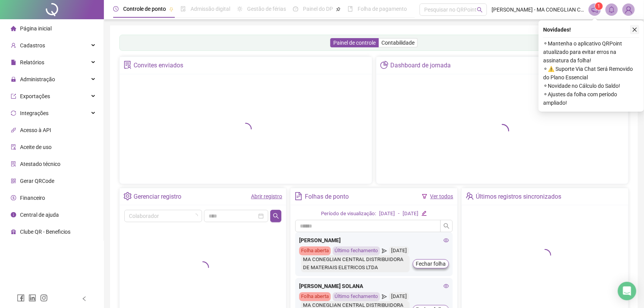 The height and width of the screenshot is (308, 644). I want to click on span: Cadastros, so click(33, 45).